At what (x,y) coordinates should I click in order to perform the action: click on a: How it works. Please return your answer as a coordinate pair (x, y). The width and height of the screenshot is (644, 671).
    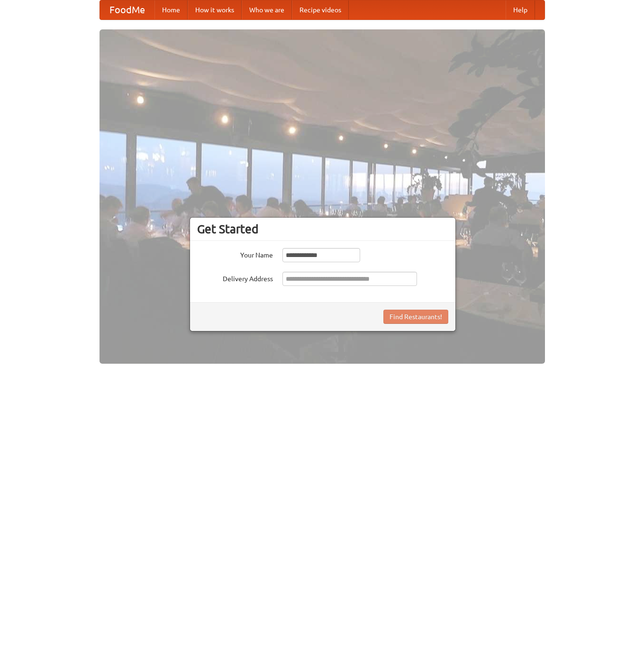
    Looking at the image, I should click on (215, 10).